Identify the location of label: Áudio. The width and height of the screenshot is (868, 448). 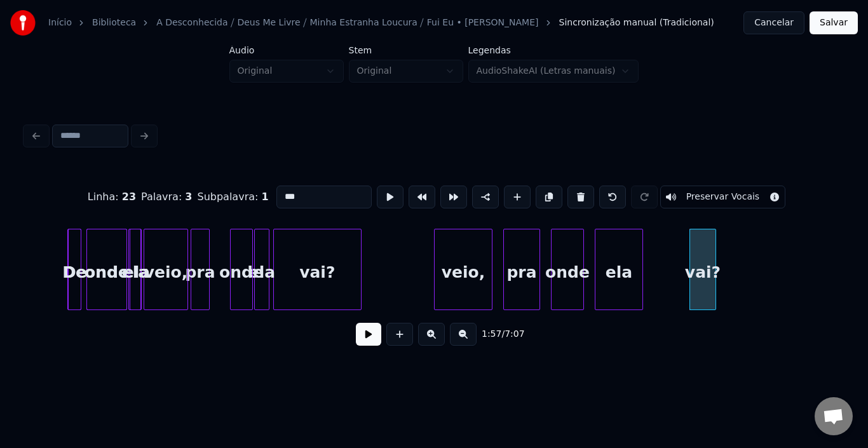
(286, 50).